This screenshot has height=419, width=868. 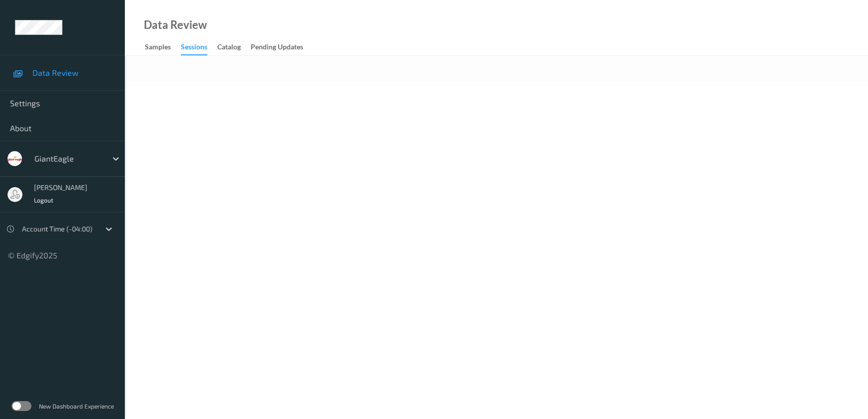 What do you see at coordinates (158, 48) in the screenshot?
I see `div: Samples` at bounding box center [158, 48].